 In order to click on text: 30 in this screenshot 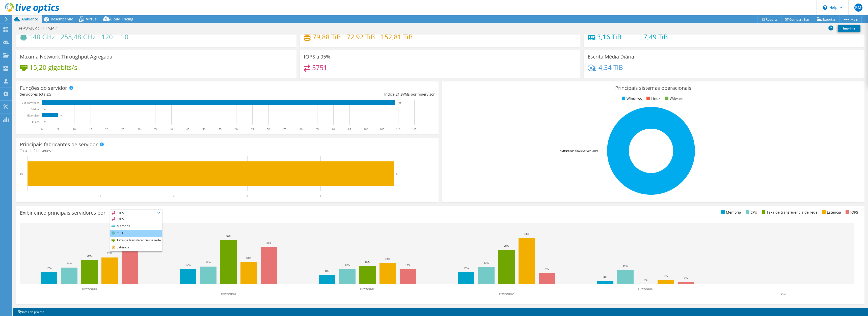, I will do `click(139, 130)`.